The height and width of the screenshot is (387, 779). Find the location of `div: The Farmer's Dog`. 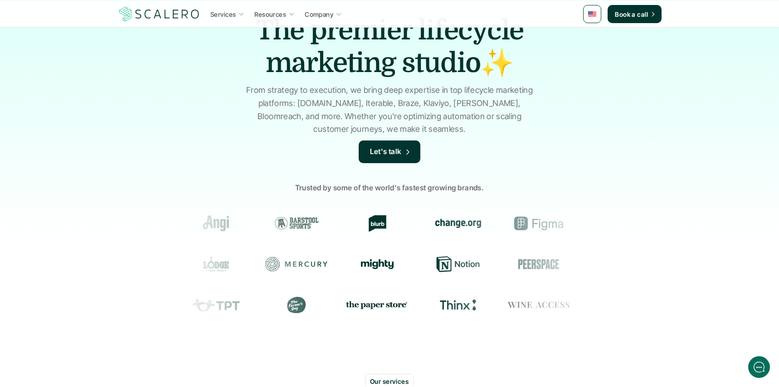

div: The Farmer's Dog is located at coordinates (293, 305).